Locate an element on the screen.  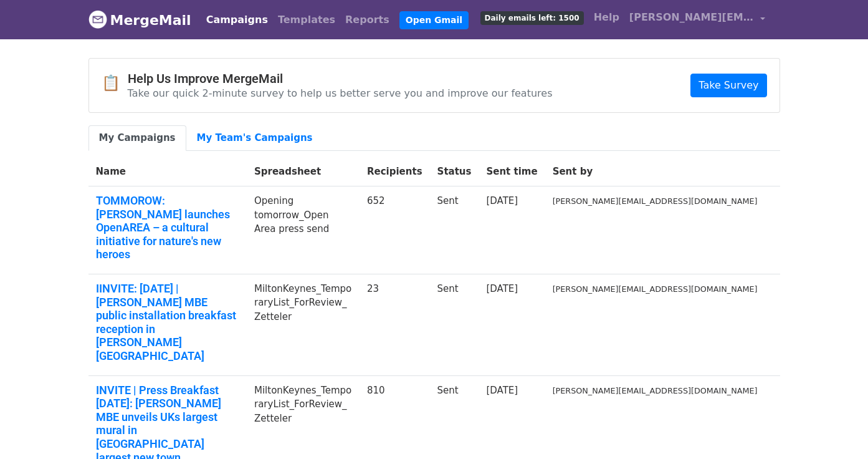
th: Status is located at coordinates (454, 171).